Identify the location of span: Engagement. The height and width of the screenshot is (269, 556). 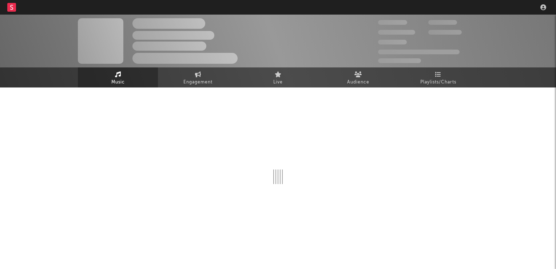
(198, 82).